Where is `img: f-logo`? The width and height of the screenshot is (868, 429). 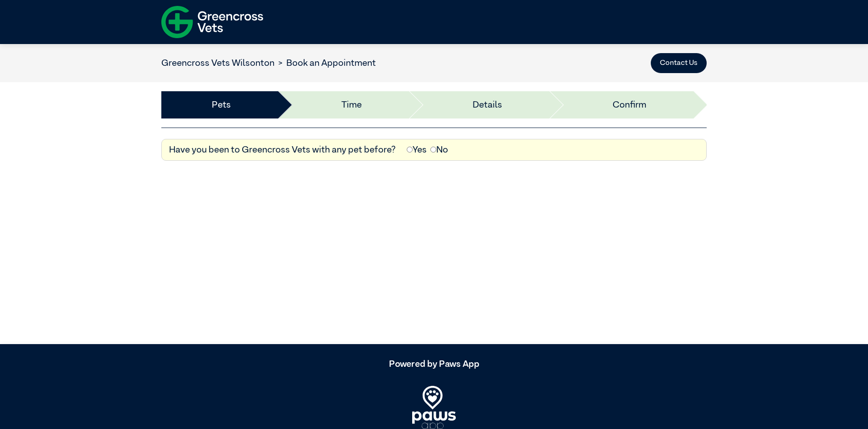 img: f-logo is located at coordinates (212, 22).